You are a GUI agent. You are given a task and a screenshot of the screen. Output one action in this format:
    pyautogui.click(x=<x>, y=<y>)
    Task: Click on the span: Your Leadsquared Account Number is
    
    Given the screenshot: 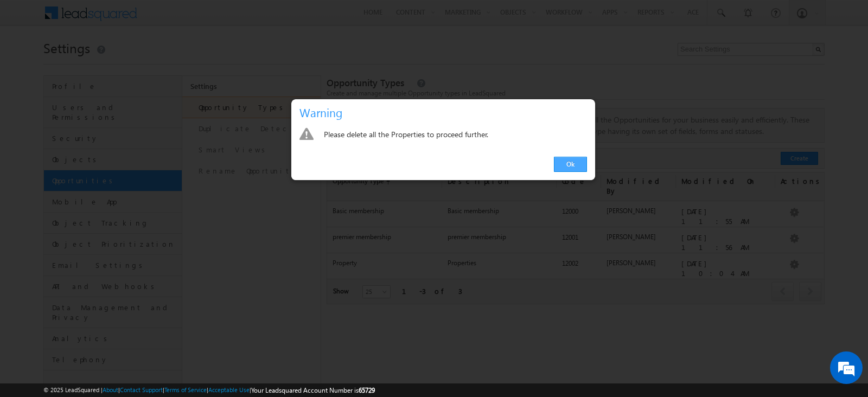 What is the action you would take?
    pyautogui.click(x=313, y=390)
    